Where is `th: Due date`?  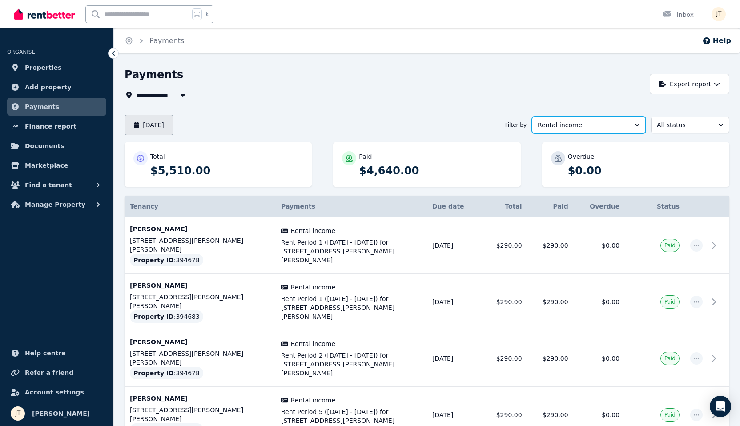
th: Due date is located at coordinates (454, 206).